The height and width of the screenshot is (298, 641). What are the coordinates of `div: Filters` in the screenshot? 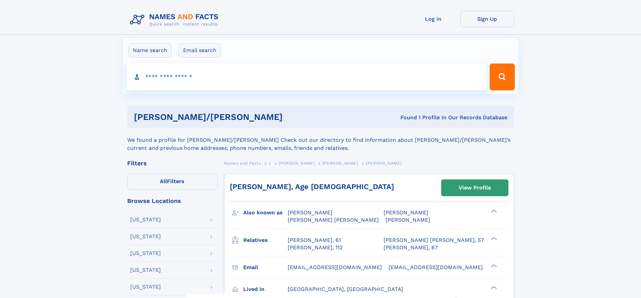 It's located at (172, 163).